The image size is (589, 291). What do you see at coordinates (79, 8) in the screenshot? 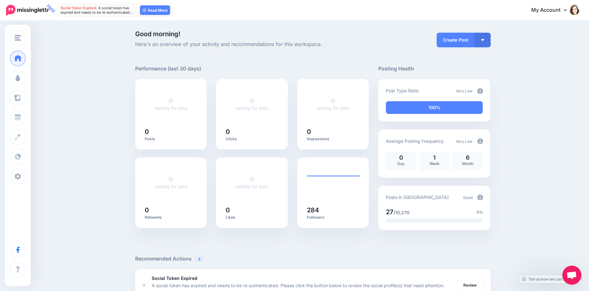
I see `span: Social Token Expired.` at bounding box center [79, 8].